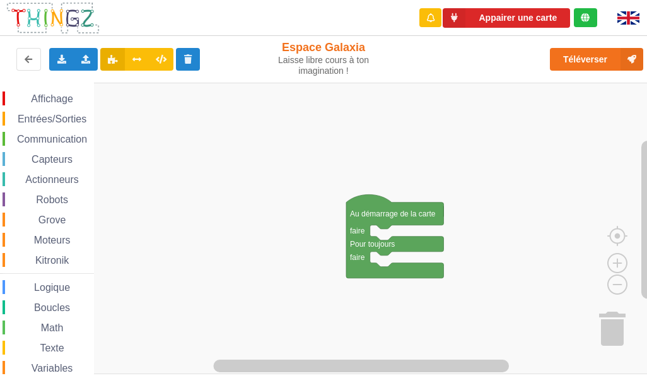 This screenshot has width=647, height=383. Describe the element at coordinates (52, 287) in the screenshot. I see `span: Logique` at that location.